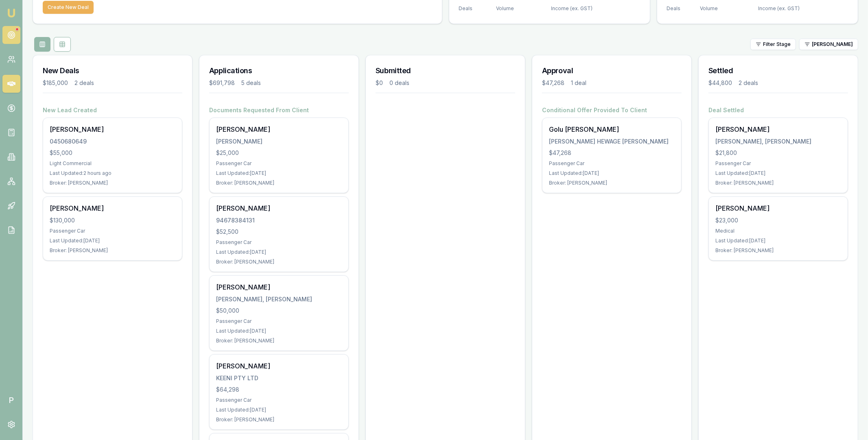 The height and width of the screenshot is (440, 868). Describe the element at coordinates (12, 13) in the screenshot. I see `img: emu-icon-u.png` at that location.